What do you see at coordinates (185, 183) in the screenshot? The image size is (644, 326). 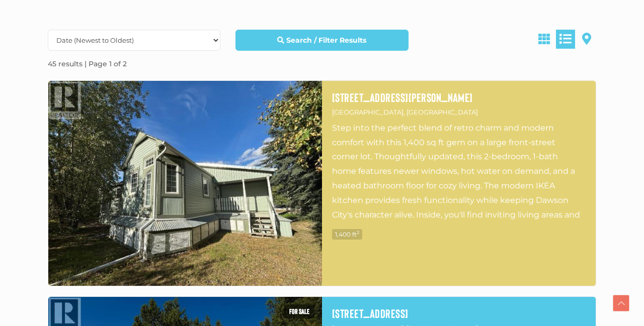 I see `img: 516 CRAIG STREET, Dawson City, Yukon` at bounding box center [185, 183].